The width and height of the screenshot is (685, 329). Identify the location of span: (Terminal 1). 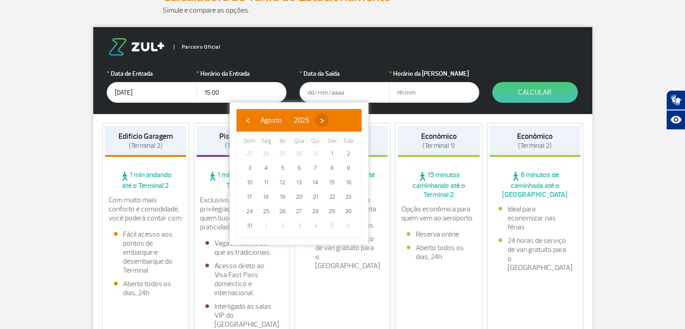
(438, 145).